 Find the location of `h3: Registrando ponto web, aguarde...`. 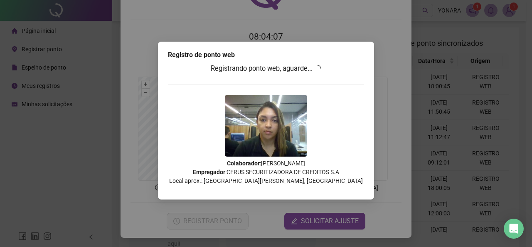

h3: Registrando ponto web, aguarde... is located at coordinates (266, 69).